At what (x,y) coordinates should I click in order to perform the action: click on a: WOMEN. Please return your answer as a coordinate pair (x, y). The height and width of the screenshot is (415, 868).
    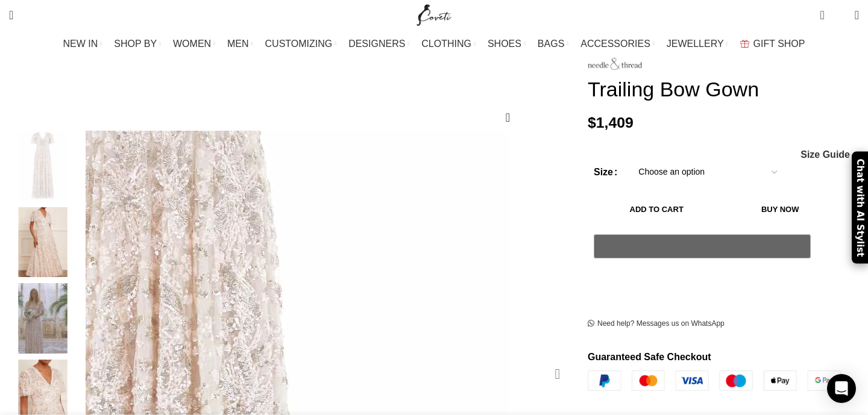
    Looking at the image, I should click on (194, 44).